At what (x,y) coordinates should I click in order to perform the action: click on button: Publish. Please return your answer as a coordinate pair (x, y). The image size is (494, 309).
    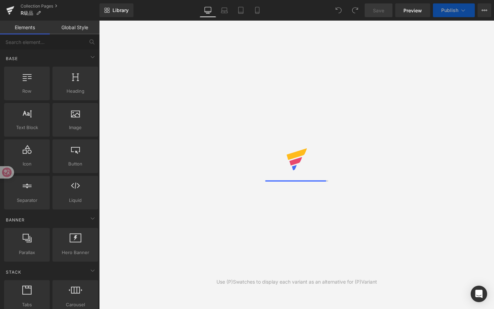
    Looking at the image, I should click on (454, 10).